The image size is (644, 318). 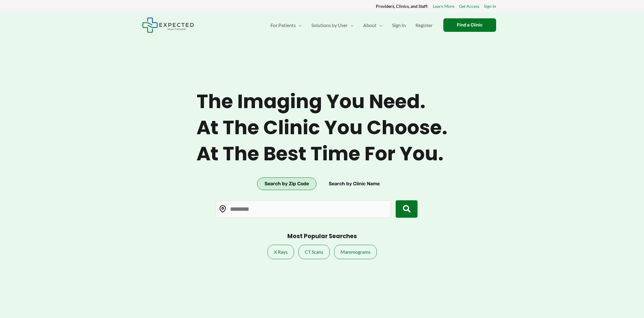 What do you see at coordinates (470, 25) in the screenshot?
I see `a: Find a Clinic` at bounding box center [470, 25].